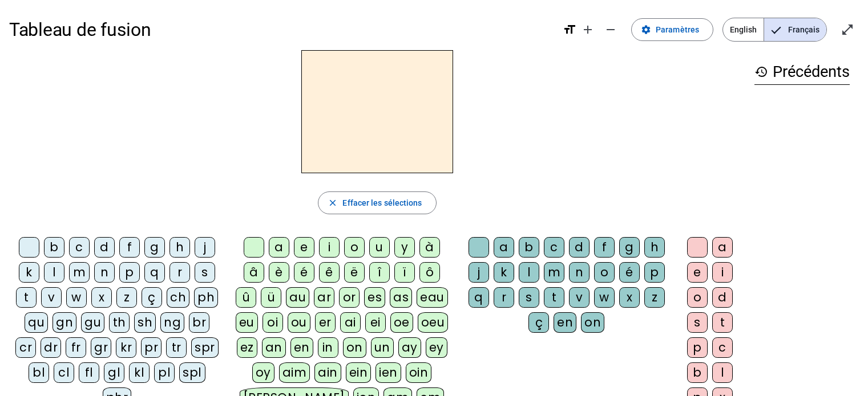 The width and height of the screenshot is (868, 396). I want to click on div: kr, so click(126, 347).